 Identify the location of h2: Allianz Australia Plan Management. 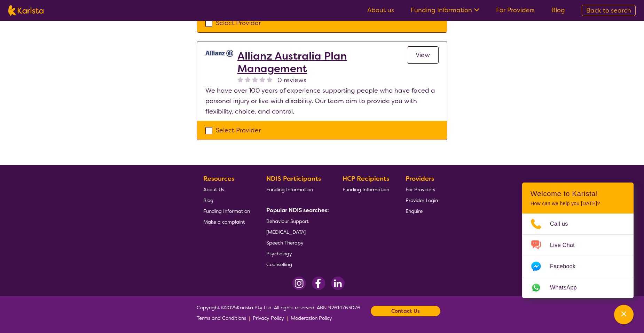
(322, 62).